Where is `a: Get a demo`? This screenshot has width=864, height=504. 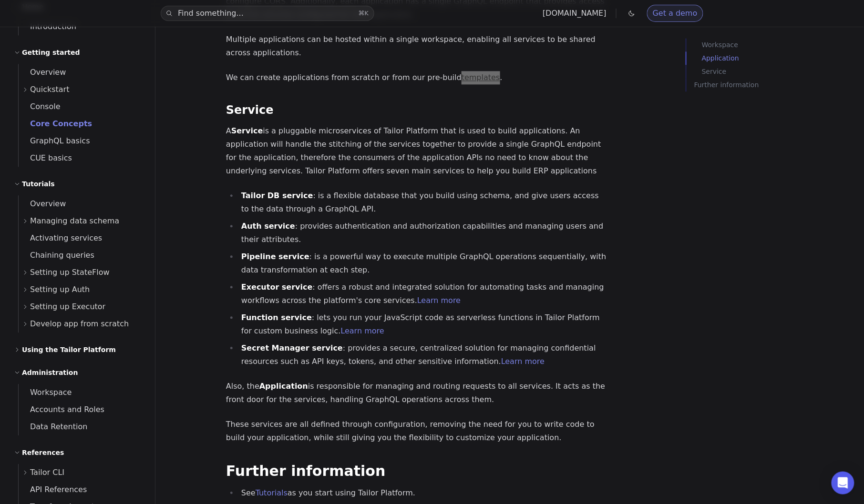
a: Get a demo is located at coordinates (675, 13).